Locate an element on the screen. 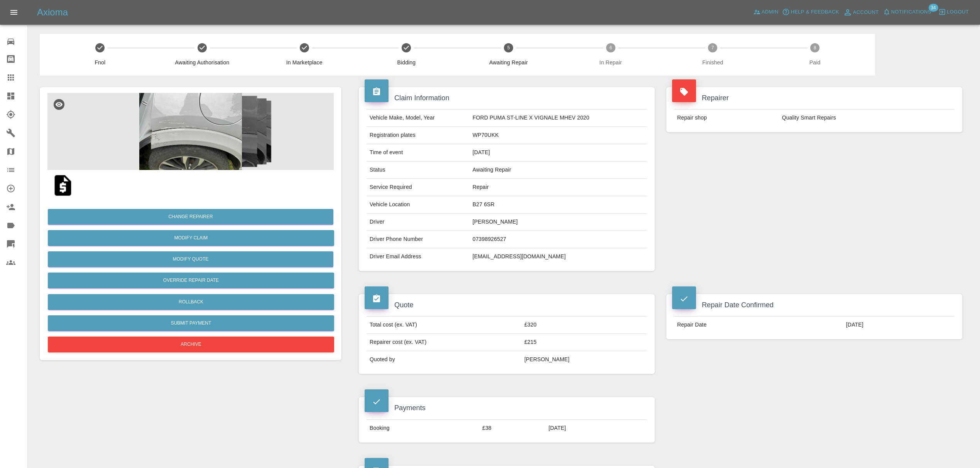 This screenshot has width=980, height=468. td: 07398926527 is located at coordinates (559, 239).